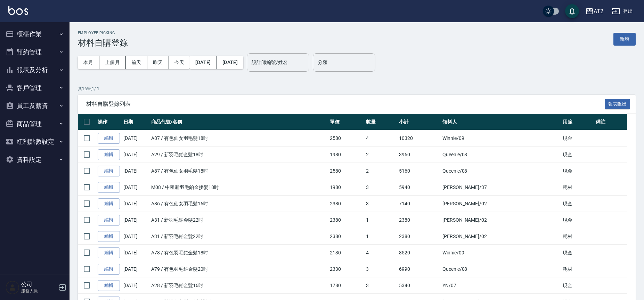 The image size is (644, 300). What do you see at coordinates (35, 70) in the screenshot?
I see `button: 報表及分析` at bounding box center [35, 70].